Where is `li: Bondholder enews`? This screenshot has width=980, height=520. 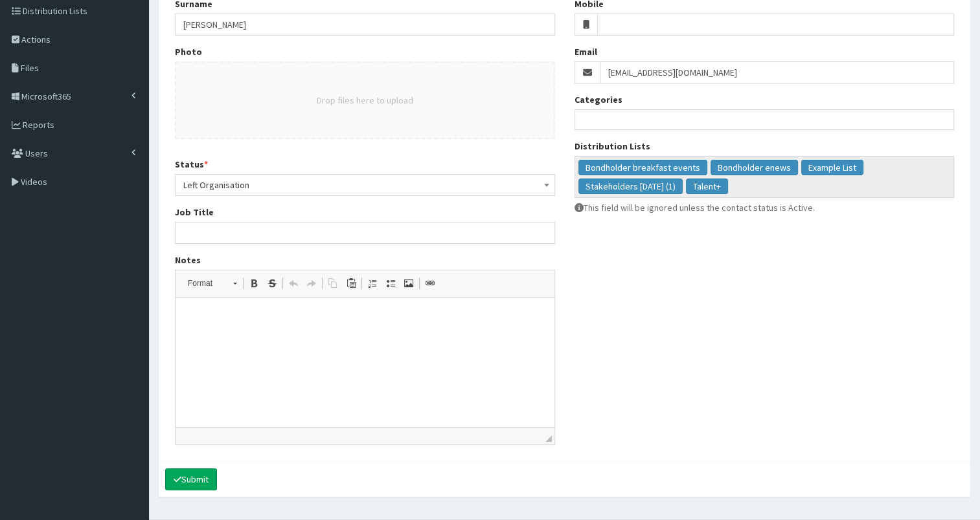
li: Bondholder enews is located at coordinates (754, 168).